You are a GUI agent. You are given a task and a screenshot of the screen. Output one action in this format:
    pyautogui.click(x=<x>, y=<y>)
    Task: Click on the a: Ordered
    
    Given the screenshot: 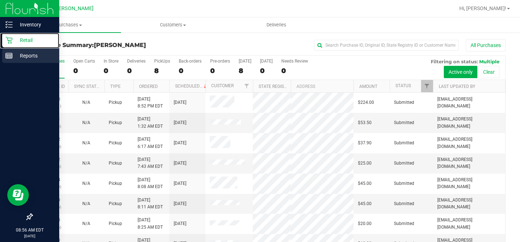 What is the action you would take?
    pyautogui.click(x=148, y=86)
    